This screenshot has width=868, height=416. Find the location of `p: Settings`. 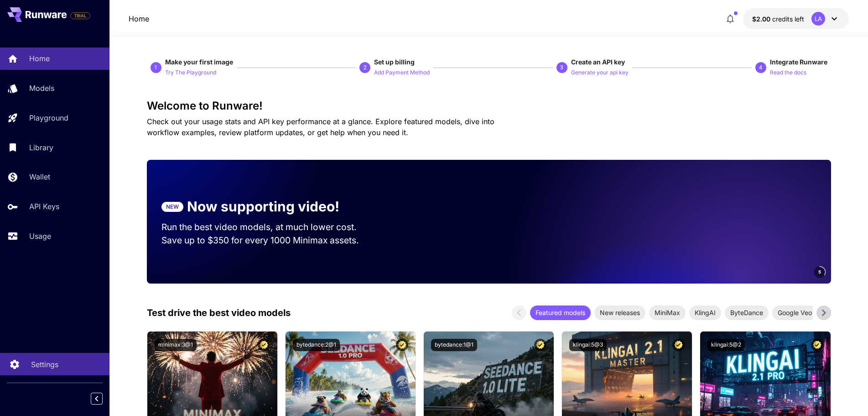

p: Settings is located at coordinates (45, 364).